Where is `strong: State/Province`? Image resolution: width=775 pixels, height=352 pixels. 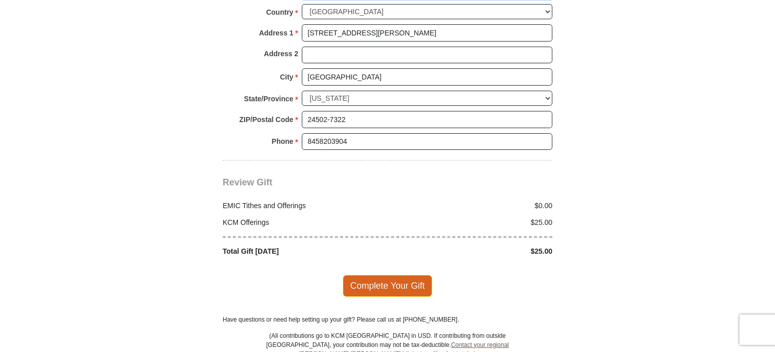
strong: State/Province is located at coordinates (268, 99).